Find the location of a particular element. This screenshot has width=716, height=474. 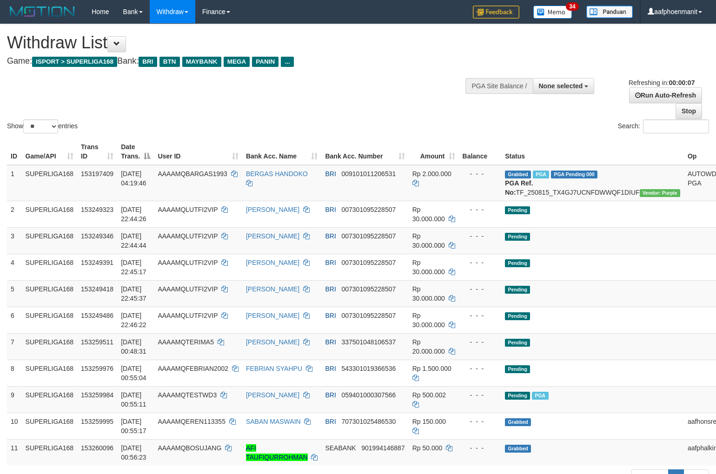

span: Refreshing in: is located at coordinates (662, 83).